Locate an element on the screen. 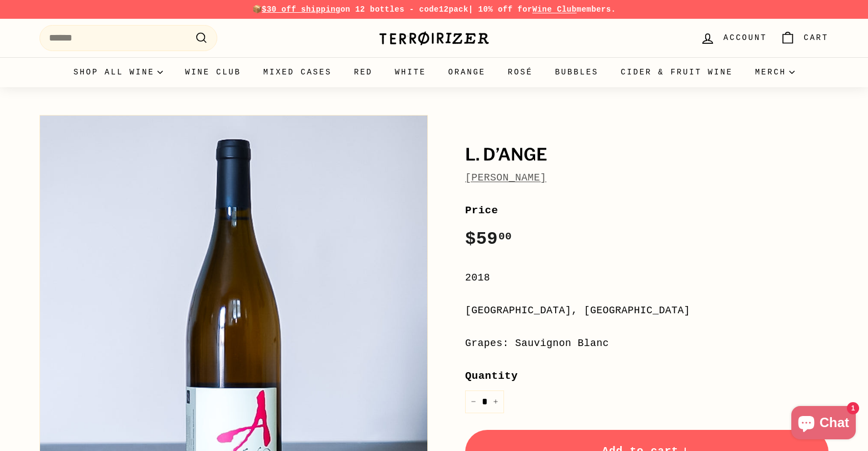 The image size is (868, 451). div: Grapes: Sauvignon Blanc is located at coordinates (647, 343).